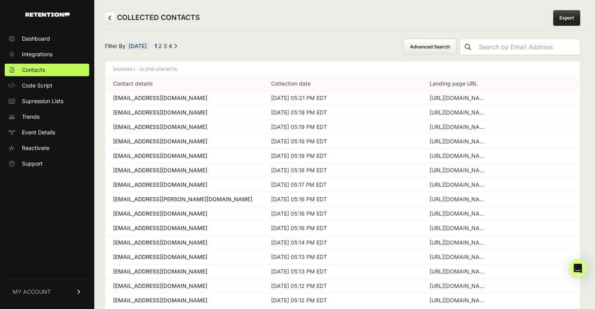 The height and width of the screenshot is (309, 595). Describe the element at coordinates (459, 286) in the screenshot. I see `div: https://www.advancedbionutritionals.com/DS24/Advanced-Memory/Secret-Of-A-Brain/vSL-V1.htm` at that location.